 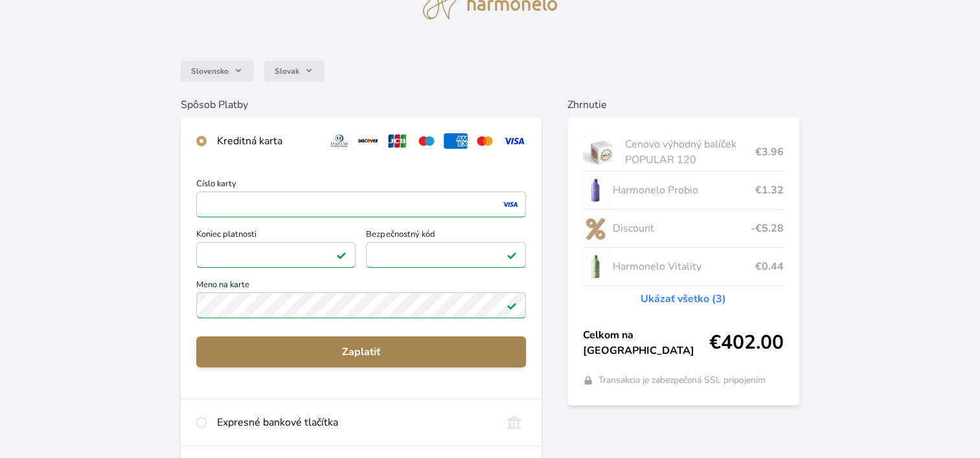 I want to click on button: Slovensko, so click(x=217, y=71).